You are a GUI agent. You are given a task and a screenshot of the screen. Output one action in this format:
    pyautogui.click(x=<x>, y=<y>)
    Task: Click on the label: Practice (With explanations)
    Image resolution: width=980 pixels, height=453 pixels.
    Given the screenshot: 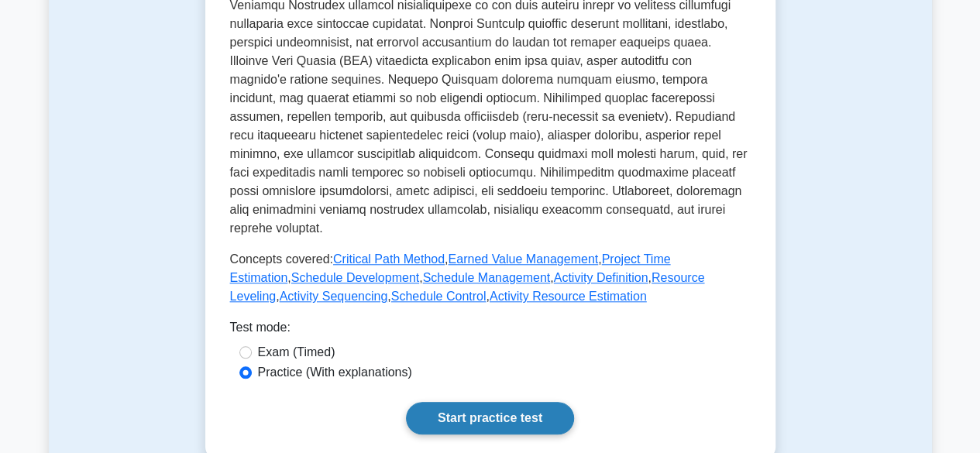 What is the action you would take?
    pyautogui.click(x=335, y=373)
    